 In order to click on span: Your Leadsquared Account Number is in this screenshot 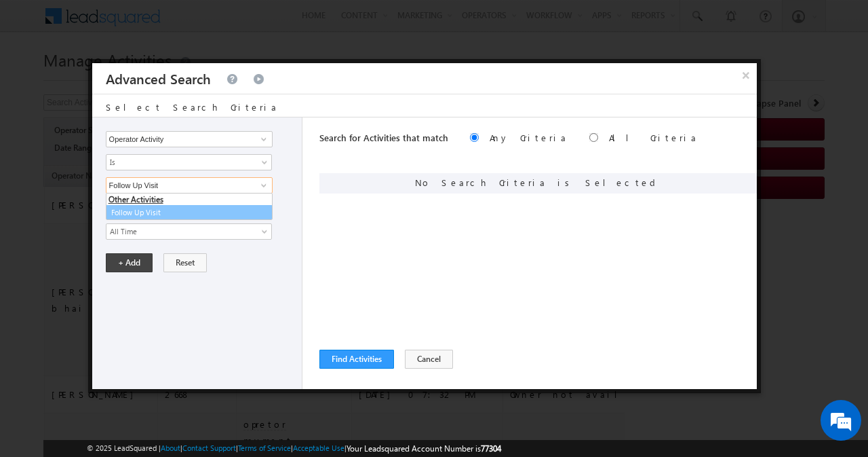, I will do `click(424, 448)`.